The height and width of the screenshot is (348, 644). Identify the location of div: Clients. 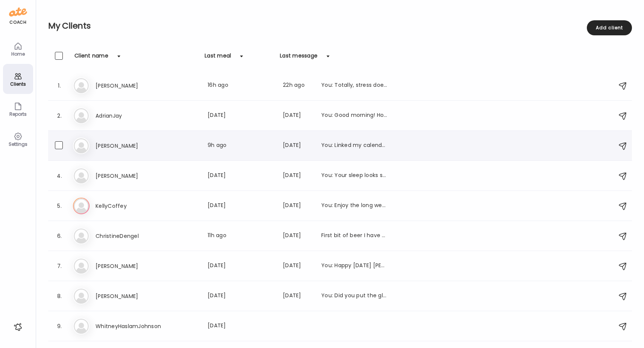
(18, 84).